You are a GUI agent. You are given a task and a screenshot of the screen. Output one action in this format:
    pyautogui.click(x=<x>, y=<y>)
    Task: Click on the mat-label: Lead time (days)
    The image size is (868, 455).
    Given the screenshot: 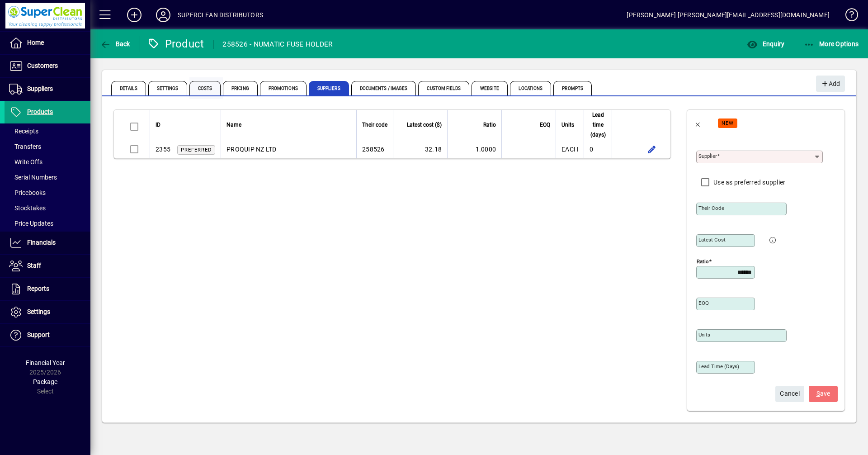 What is the action you would take?
    pyautogui.click(x=719, y=366)
    